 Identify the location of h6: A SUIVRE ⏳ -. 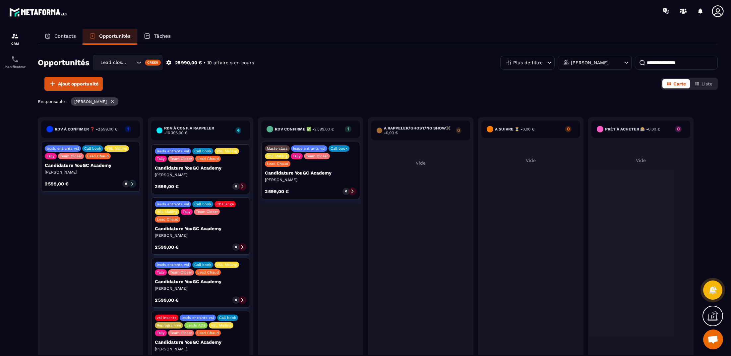
(514, 129).